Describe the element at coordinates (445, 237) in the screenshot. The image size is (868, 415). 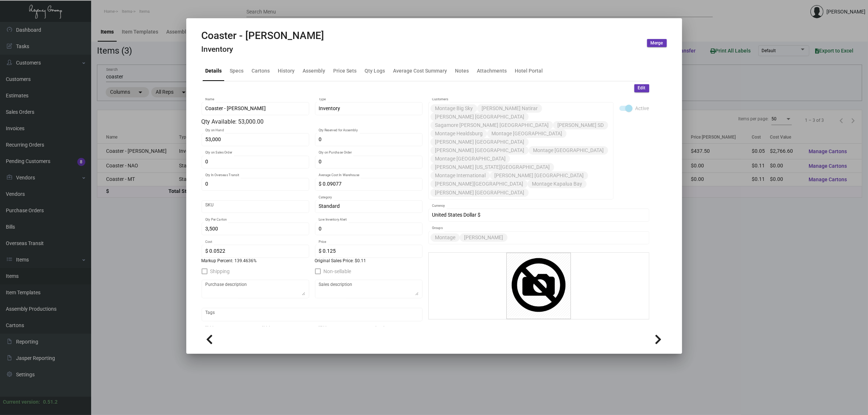
I see `mat-chip: Montage` at that location.